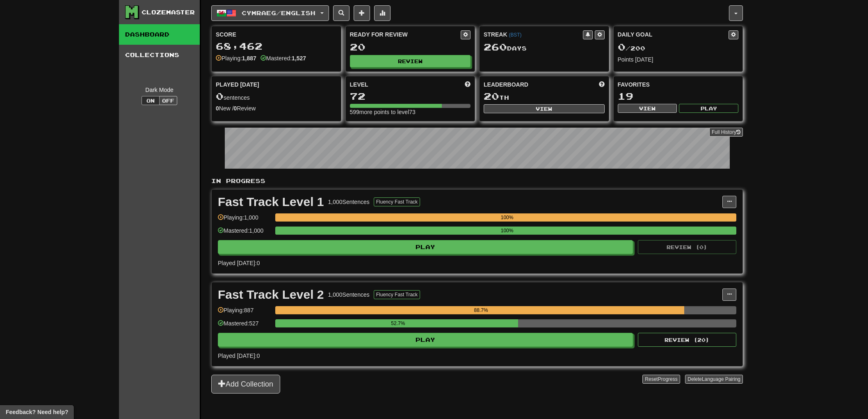  What do you see at coordinates (687, 247) in the screenshot?
I see `button: Review (0)` at bounding box center [687, 247].